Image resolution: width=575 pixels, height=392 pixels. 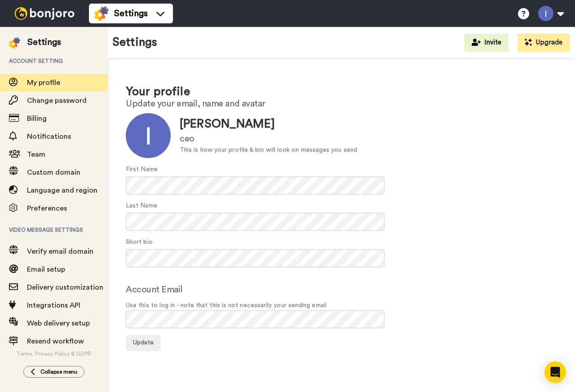 I want to click on span: Settings, so click(x=130, y=14).